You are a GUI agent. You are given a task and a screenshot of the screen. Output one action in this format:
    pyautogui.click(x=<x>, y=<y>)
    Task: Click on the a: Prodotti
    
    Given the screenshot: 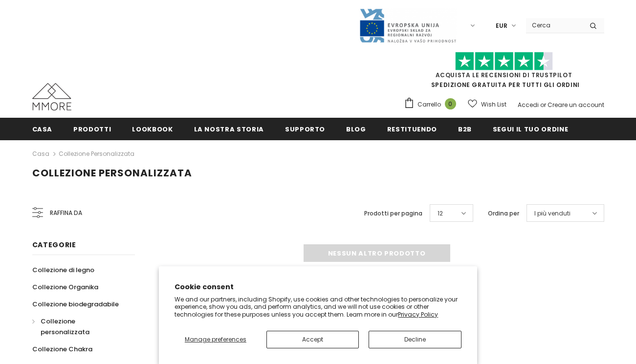 What is the action you would take?
    pyautogui.click(x=92, y=128)
    